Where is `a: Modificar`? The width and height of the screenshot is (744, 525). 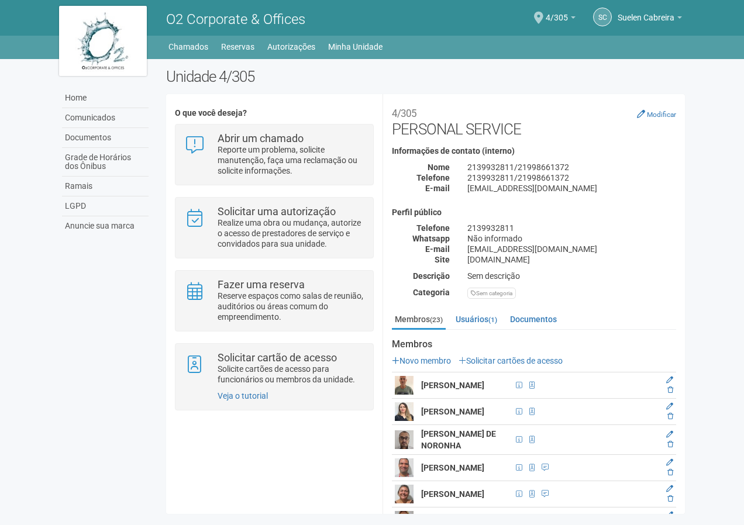 a: Modificar is located at coordinates (656, 114).